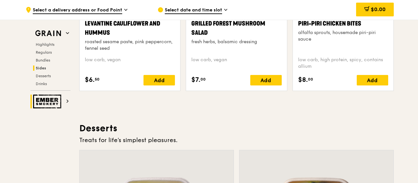 The width and height of the screenshot is (418, 183). I want to click on div: low carb, high protein, spicy, contains allium, so click(343, 63).